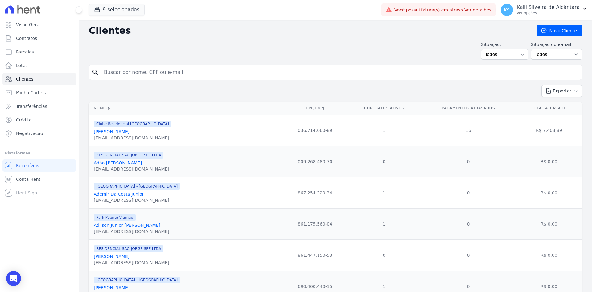 Image resolution: width=592 pixels, height=292 pixels. I want to click on th: Total Atrasado, so click(549, 108).